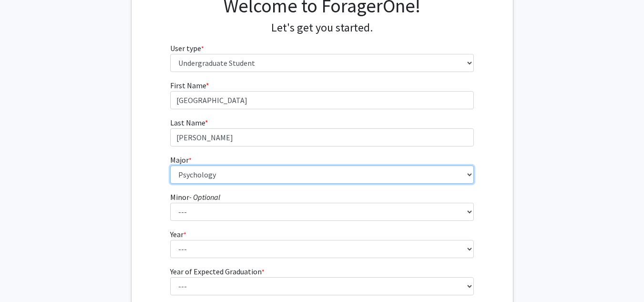  I want to click on label: User type, so click(186, 49).